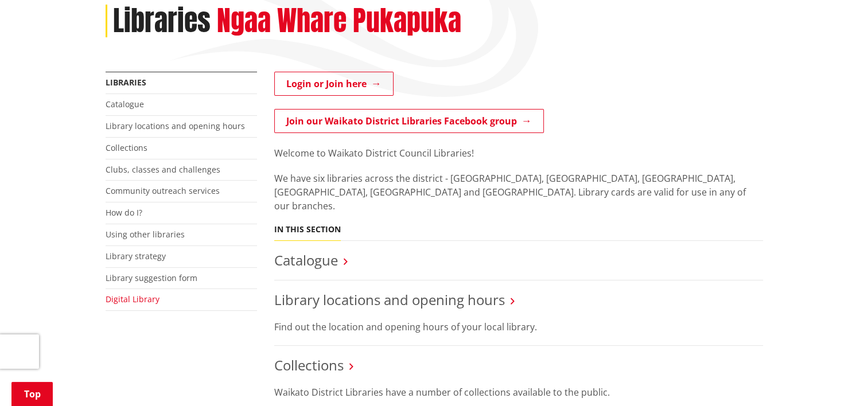 Image resolution: width=868 pixels, height=406 pixels. What do you see at coordinates (145, 234) in the screenshot?
I see `a: Using other libraries` at bounding box center [145, 234].